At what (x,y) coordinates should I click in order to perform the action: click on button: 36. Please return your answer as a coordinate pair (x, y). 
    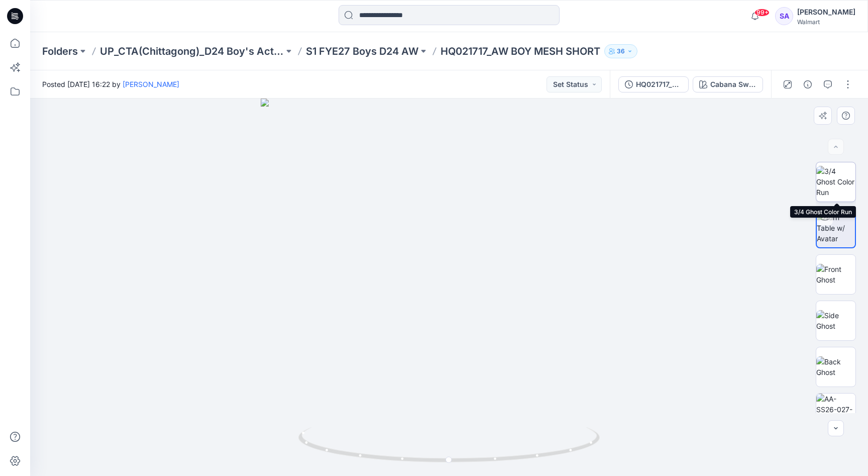
    Looking at the image, I should click on (621, 51).